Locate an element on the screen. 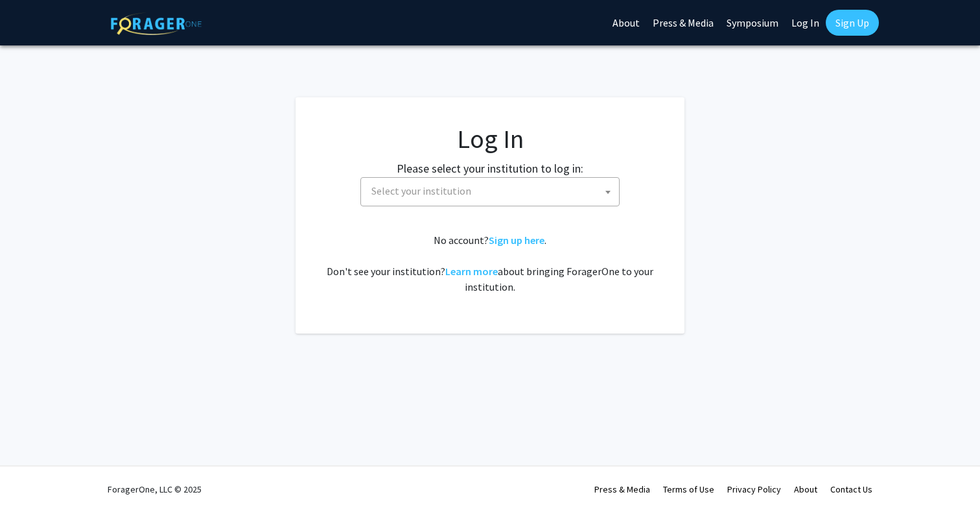 This screenshot has width=980, height=512. a: Privacy Policy is located at coordinates (754, 489).